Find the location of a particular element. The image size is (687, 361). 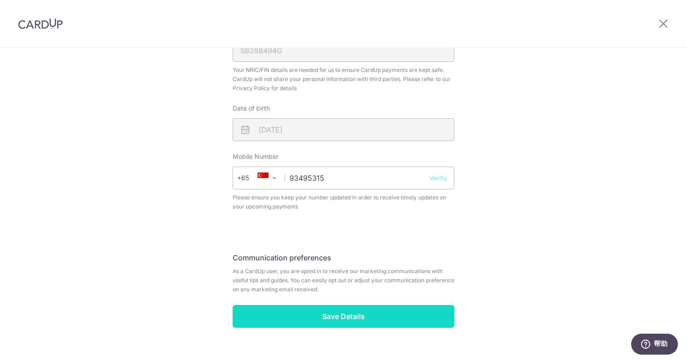

span: Your NRIC/FIN details are needed for us to ensure CardUp payments are kept safe. CardUp will not ... is located at coordinates (344, 79).